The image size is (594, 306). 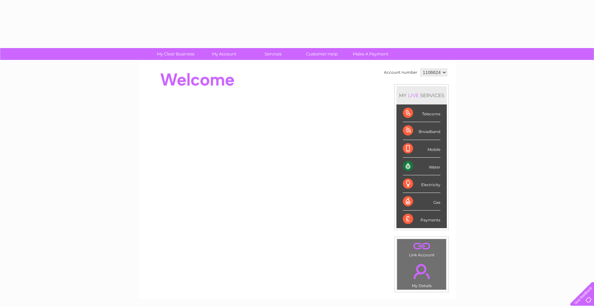 I want to click on td: My Details, so click(x=421, y=274).